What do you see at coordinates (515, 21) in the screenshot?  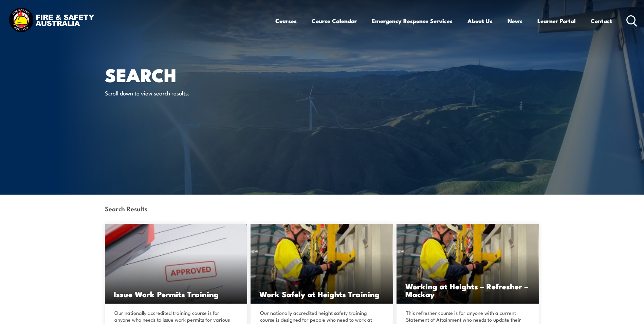 I see `a: News` at bounding box center [515, 21].